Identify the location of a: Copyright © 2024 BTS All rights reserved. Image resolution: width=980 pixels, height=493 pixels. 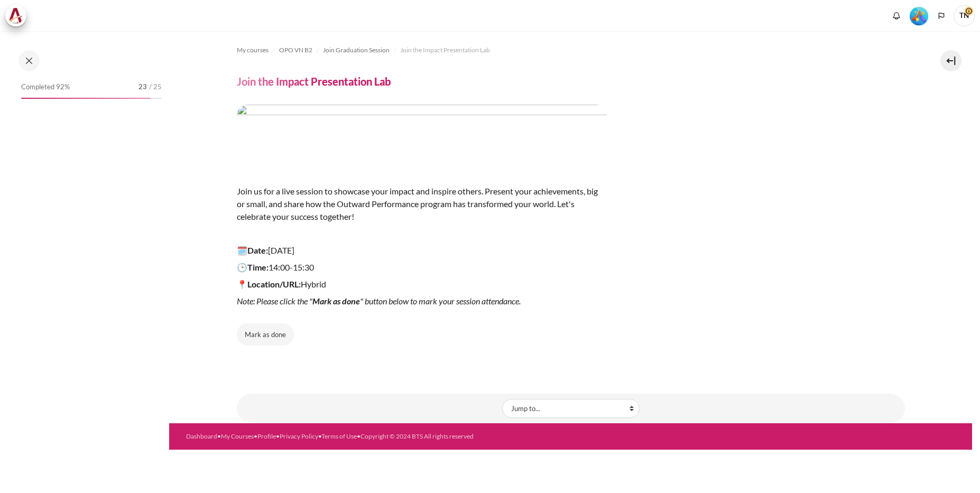
(417, 436).